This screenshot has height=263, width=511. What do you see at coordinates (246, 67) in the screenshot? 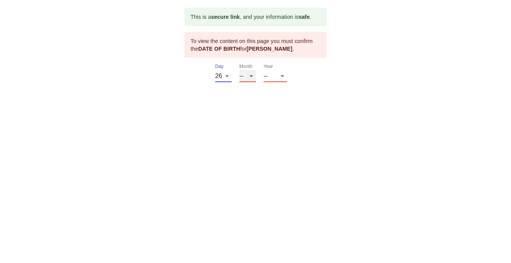
I see `label: Month` at bounding box center [246, 67].